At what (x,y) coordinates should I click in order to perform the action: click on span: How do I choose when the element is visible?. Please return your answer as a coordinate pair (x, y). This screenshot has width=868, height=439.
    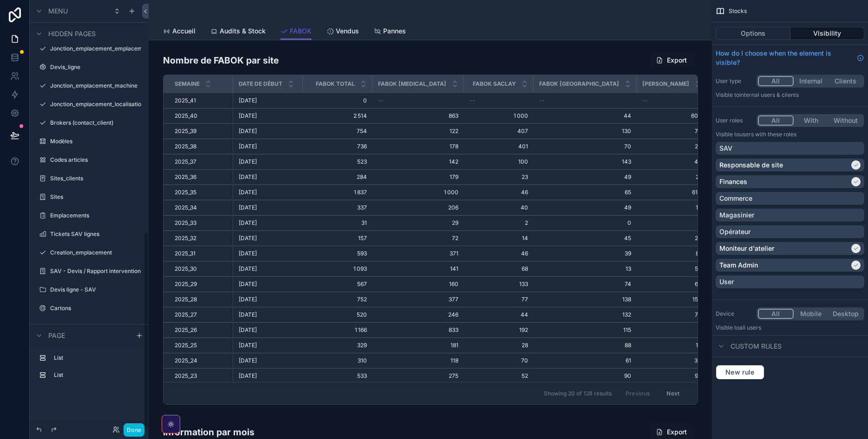
    Looking at the image, I should click on (784, 58).